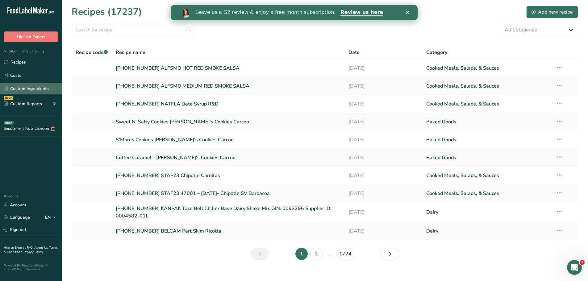 This screenshot has height=281, width=588. I want to click on span: Category, so click(437, 52).